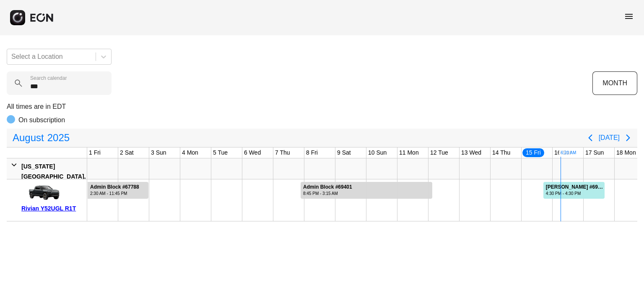 This screenshot has height=292, width=644. What do you see at coordinates (58, 138) in the screenshot?
I see `span: 2025` at bounding box center [58, 138].